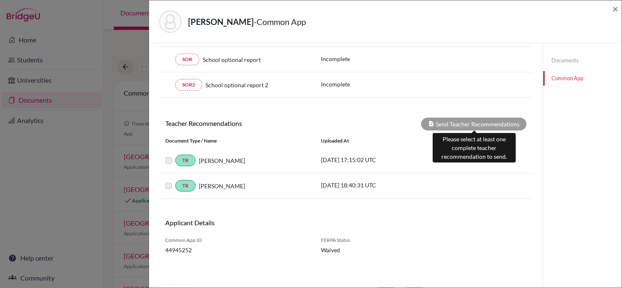 Image resolution: width=622 pixels, height=288 pixels. Describe the element at coordinates (474, 124) in the screenshot. I see `div: Send Teacher Recommendations` at that location.